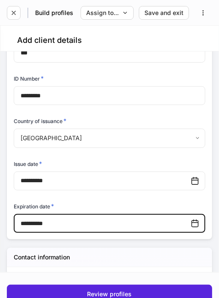  I want to click on button: Save and exit, so click(164, 13).